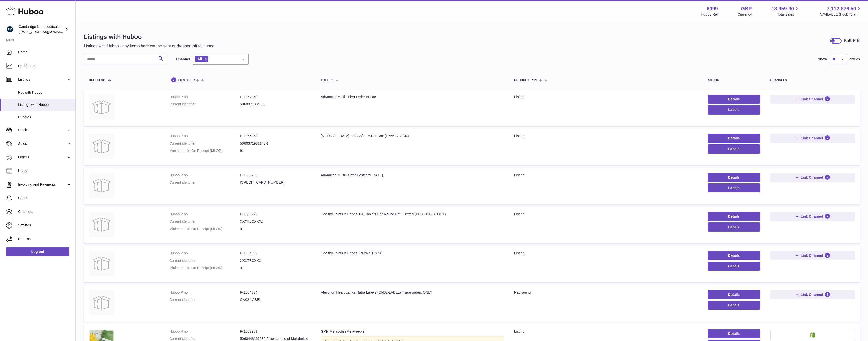 The width and height of the screenshot is (868, 341). Describe the element at coordinates (45, 170) in the screenshot. I see `span: Usage` at that location.